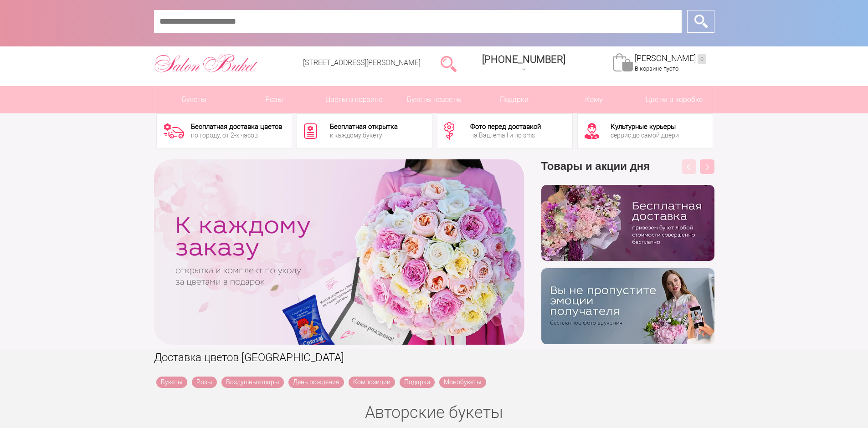 This screenshot has height=428, width=868. Describe the element at coordinates (505, 135) in the screenshot. I see `div: на Ваш email и по sms` at that location.